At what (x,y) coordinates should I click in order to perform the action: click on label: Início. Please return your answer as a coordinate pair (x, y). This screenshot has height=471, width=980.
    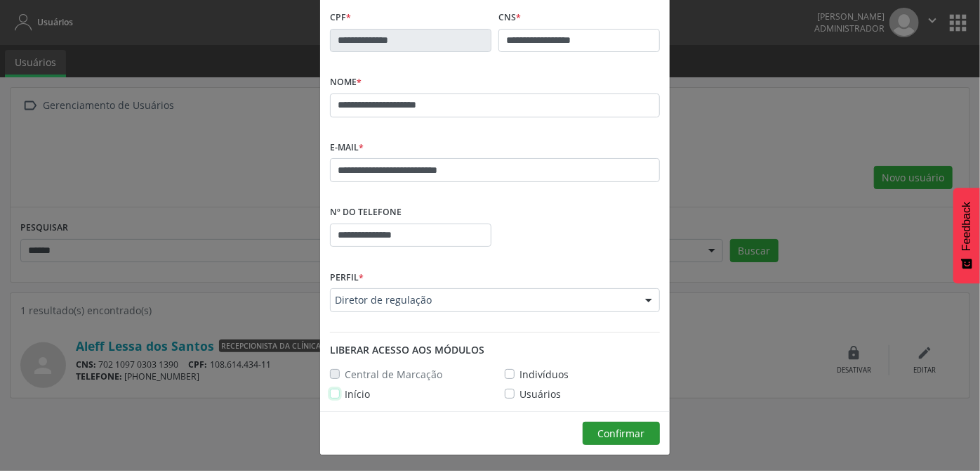
    Looking at the image, I should click on (358, 394).